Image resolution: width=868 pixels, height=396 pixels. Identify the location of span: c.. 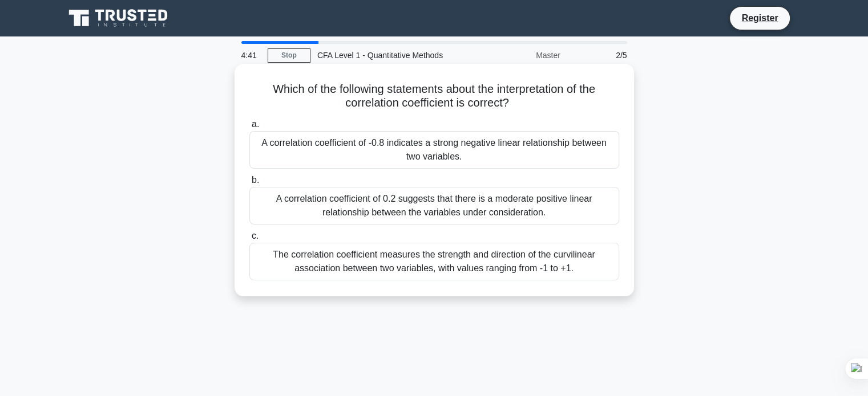
(255, 236).